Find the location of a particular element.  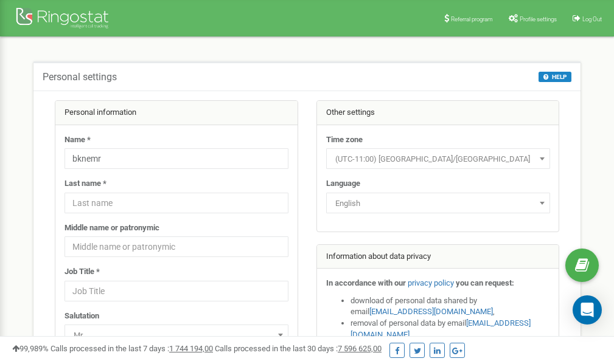

label: Time zone is located at coordinates (344, 140).